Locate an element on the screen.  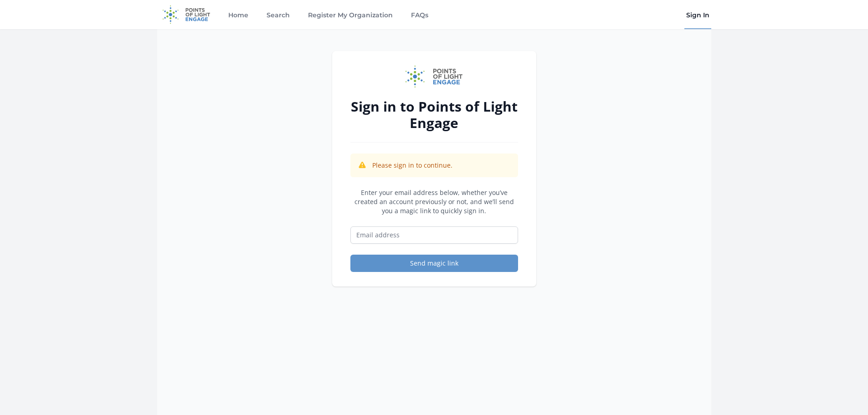
input: Email address is located at coordinates (434, 235).